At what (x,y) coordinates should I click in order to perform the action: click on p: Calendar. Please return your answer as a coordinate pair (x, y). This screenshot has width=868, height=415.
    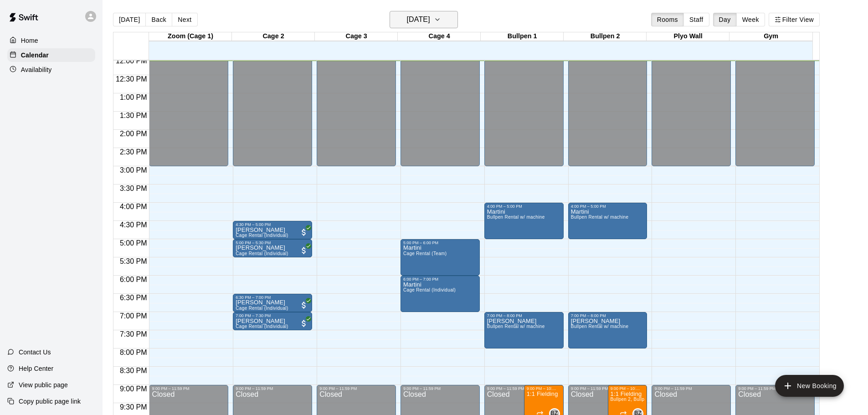
    Looking at the image, I should click on (35, 55).